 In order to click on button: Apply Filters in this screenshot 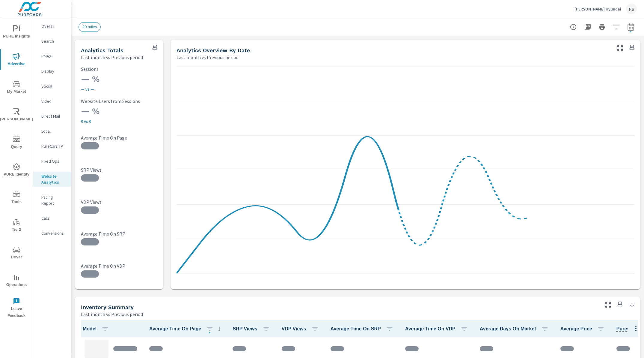, I will do `click(617, 27)`.